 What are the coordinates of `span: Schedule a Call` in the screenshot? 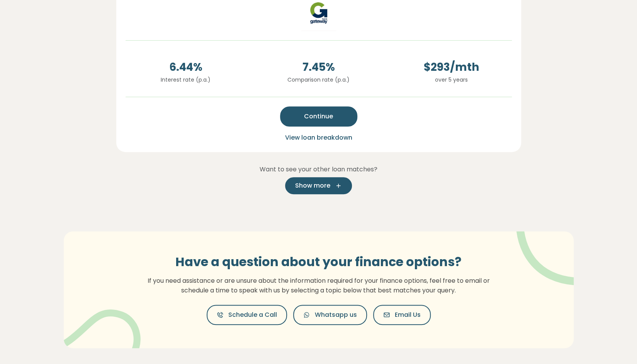 It's located at (253, 315).